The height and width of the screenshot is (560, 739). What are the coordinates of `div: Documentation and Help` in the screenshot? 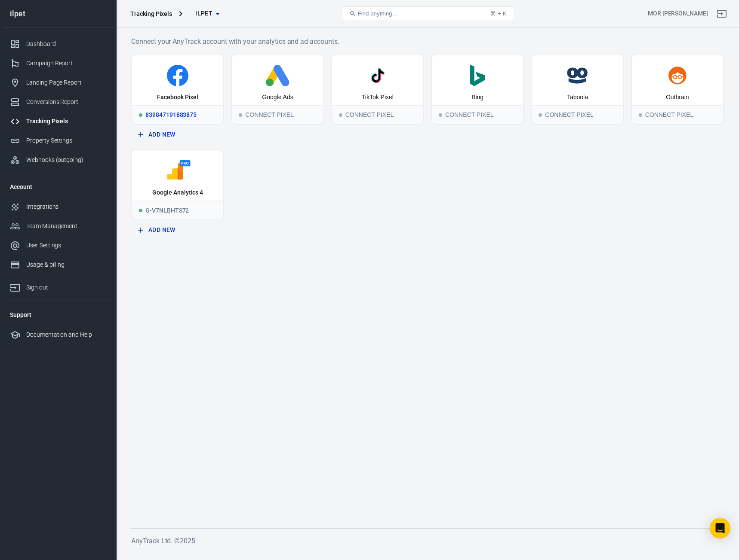 It's located at (66, 335).